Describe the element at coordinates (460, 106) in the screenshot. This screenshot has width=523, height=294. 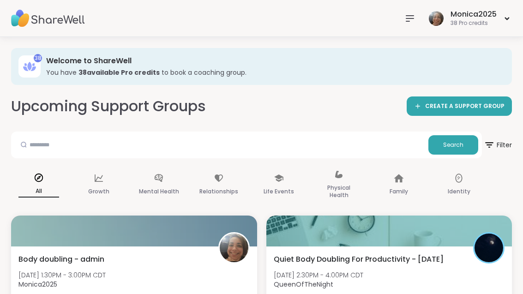
I see `a: CREATE A SUPPORT GROUP` at that location.